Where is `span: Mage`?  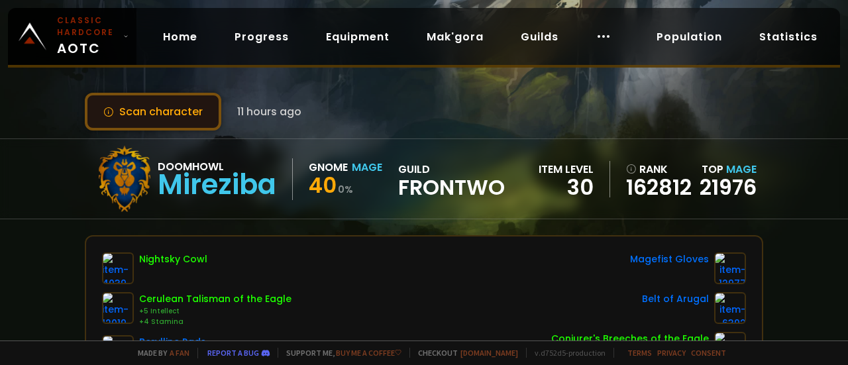
span: Mage is located at coordinates (741, 169).